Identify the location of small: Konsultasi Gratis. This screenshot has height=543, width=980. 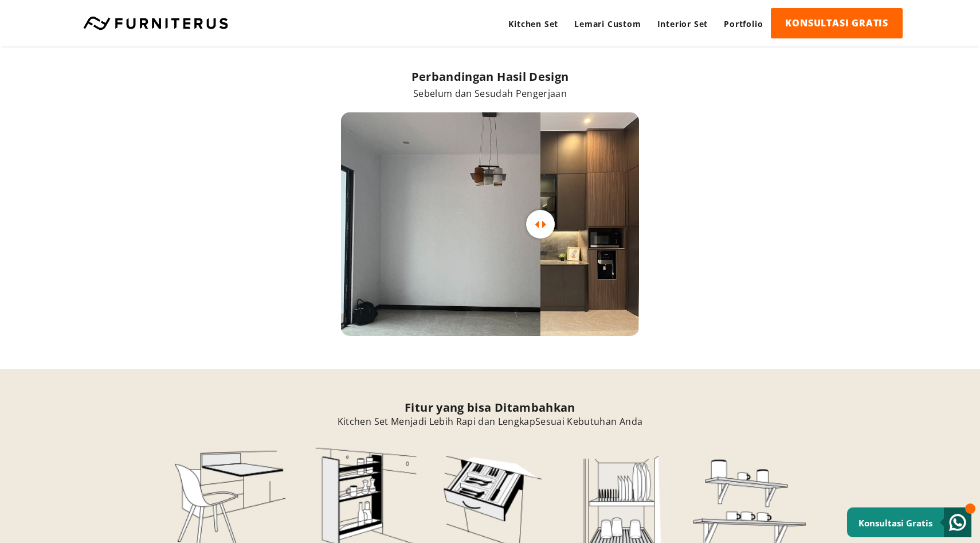
(895, 523).